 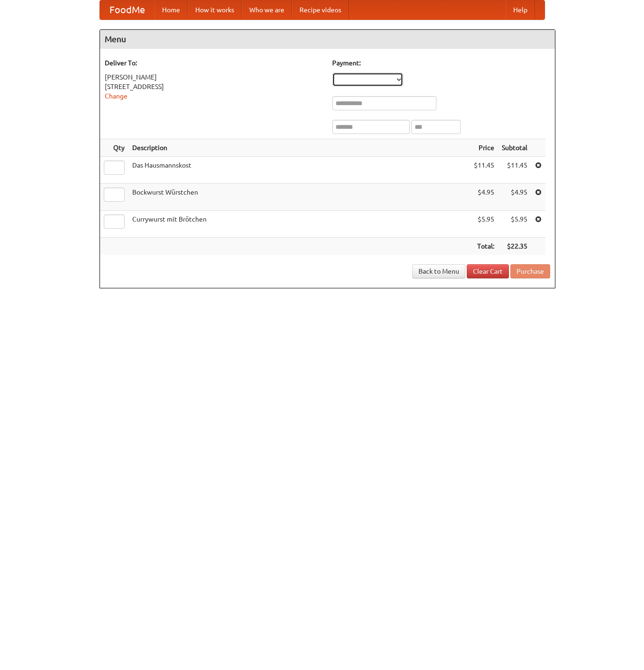 What do you see at coordinates (514, 148) in the screenshot?
I see `th: Subtotal` at bounding box center [514, 148].